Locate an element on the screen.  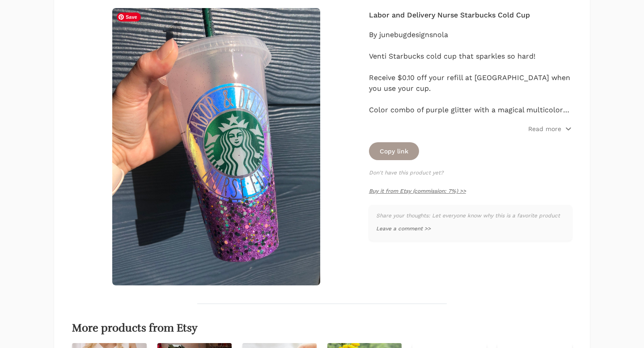
button: Read more is located at coordinates (551, 129).